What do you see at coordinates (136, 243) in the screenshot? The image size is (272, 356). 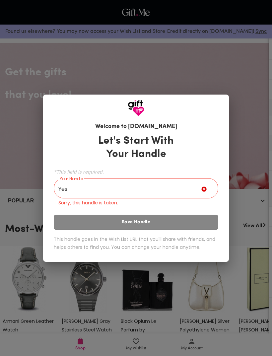 I see `h6: This handle goes in the Wish List URL that you'll share with friends, and helps others to find yo...` at bounding box center [136, 243].